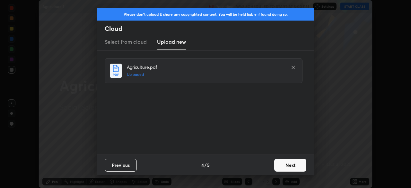 The height and width of the screenshot is (188, 411). Describe the element at coordinates (206, 67) in the screenshot. I see `h4: Agriculture.pdf` at that location.